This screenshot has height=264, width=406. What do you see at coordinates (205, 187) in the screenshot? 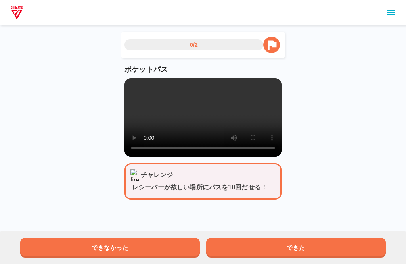
I see `p: レシーバーが欲しい場所にパスを10回だせる！` at bounding box center [205, 187].